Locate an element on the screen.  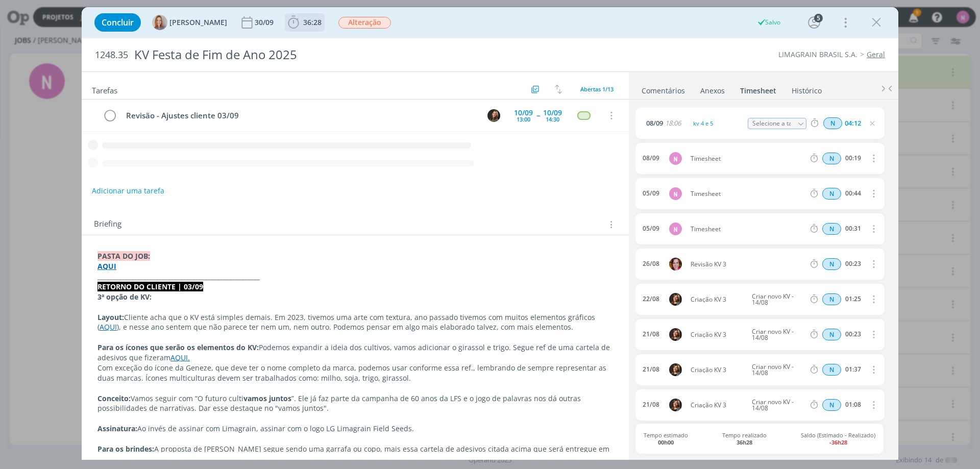
img: arrow-down-up.svg is located at coordinates (558, 89).